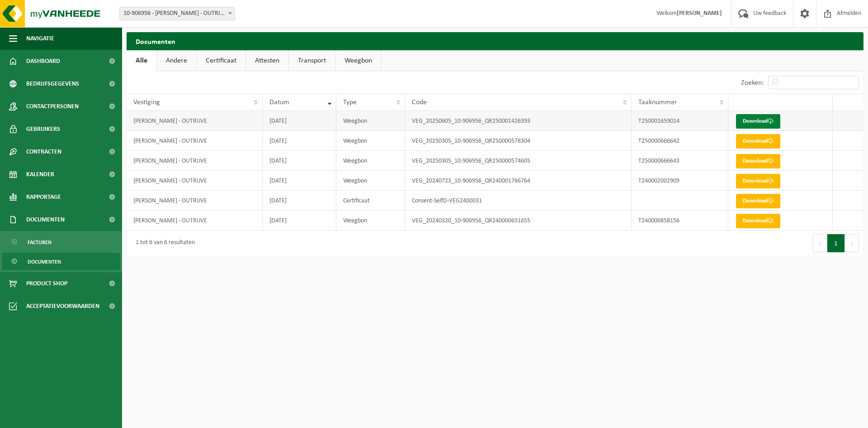 The image size is (868, 428). What do you see at coordinates (163, 243) in the screenshot?
I see `div: 1 tot 6 van 6 resultaten` at bounding box center [163, 243].